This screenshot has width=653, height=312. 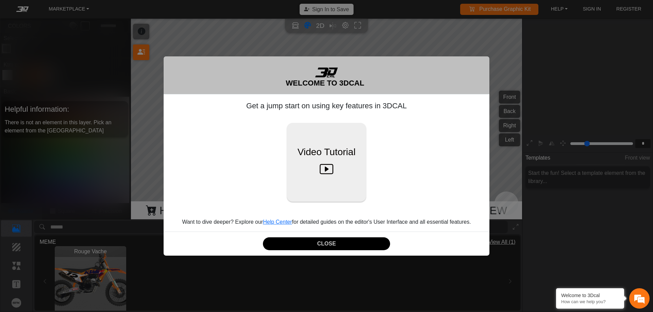 I want to click on div: Minimize live chat window, so click(x=120, y=12).